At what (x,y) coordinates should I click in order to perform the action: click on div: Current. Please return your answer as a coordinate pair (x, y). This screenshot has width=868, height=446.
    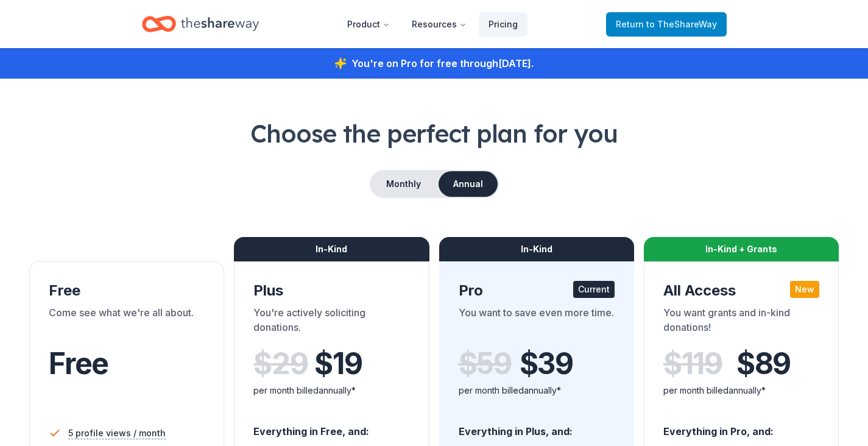
    Looking at the image, I should click on (594, 290).